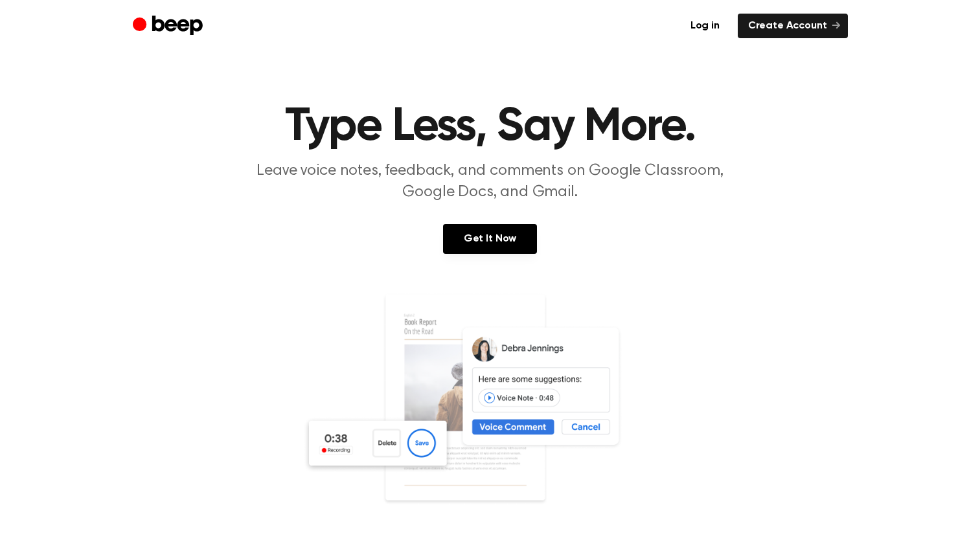 The height and width of the screenshot is (540, 980). Describe the element at coordinates (489, 239) in the screenshot. I see `a: Get It Now` at that location.